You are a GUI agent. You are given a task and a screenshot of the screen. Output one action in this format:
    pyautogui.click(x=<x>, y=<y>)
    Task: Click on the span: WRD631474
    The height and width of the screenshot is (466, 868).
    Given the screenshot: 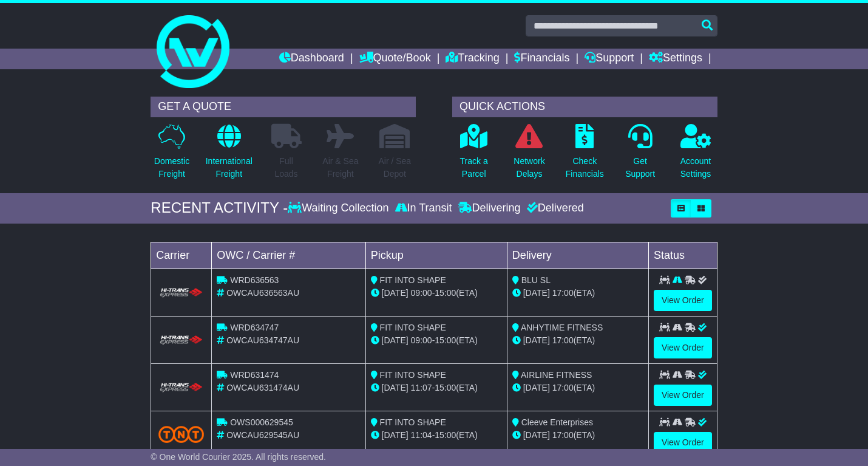 What is the action you would take?
    pyautogui.click(x=254, y=375)
    